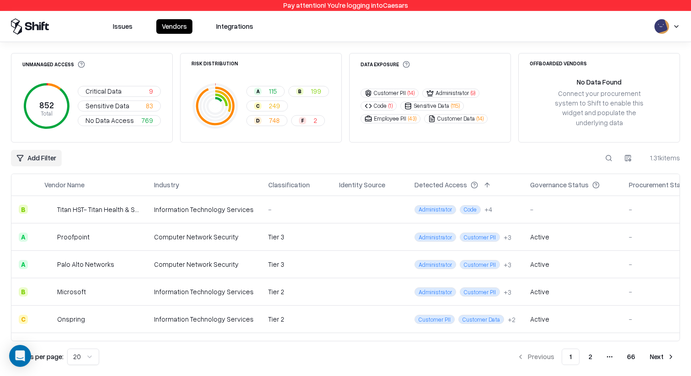 This screenshot has width=691, height=376. Describe the element at coordinates (267, 121) in the screenshot. I see `button: D748` at that location.